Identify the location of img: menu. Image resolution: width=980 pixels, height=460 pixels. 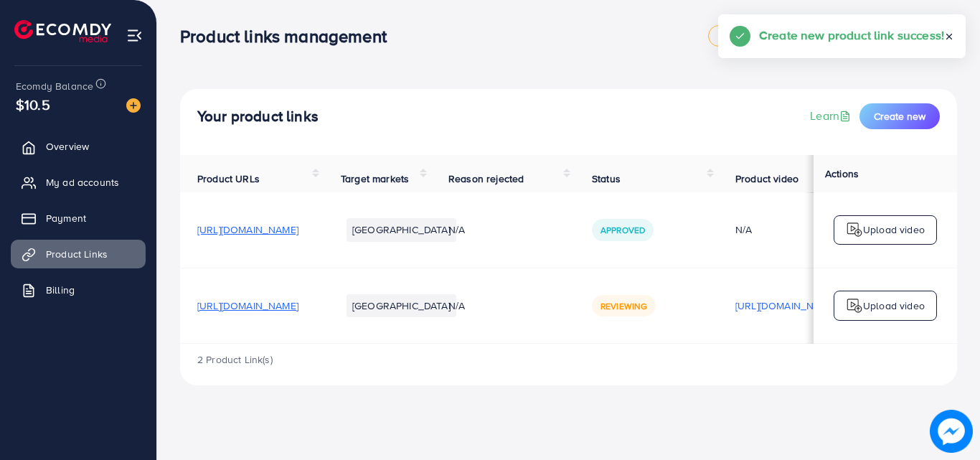
(134, 36).